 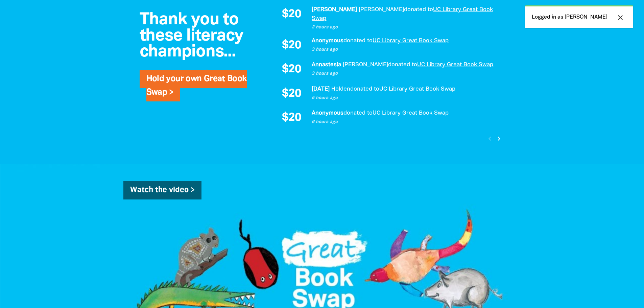 I want to click on p: 6 hours ago, so click(x=404, y=122).